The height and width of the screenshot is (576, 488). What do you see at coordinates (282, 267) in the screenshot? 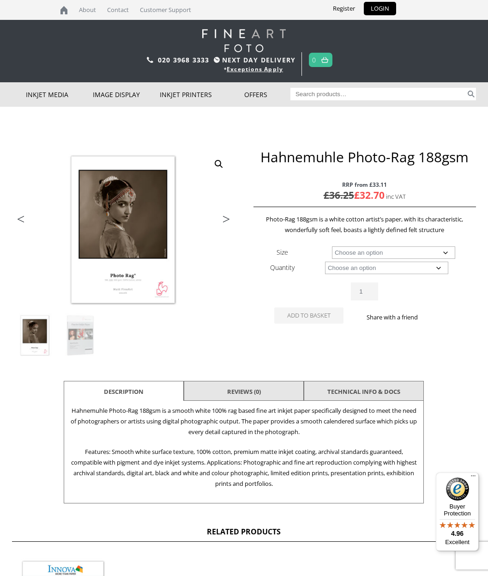
I see `label: Quantity` at bounding box center [282, 267].